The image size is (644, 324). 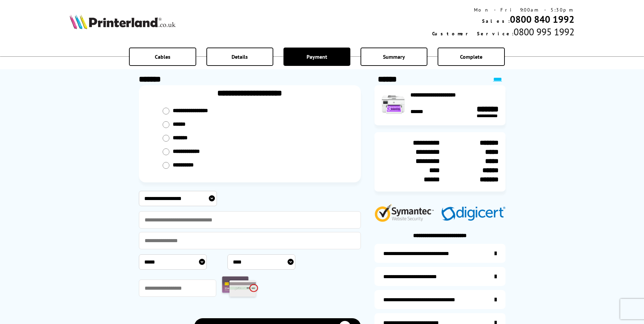 What do you see at coordinates (123, 22) in the screenshot?
I see `img: Printerland Logo` at bounding box center [123, 22].